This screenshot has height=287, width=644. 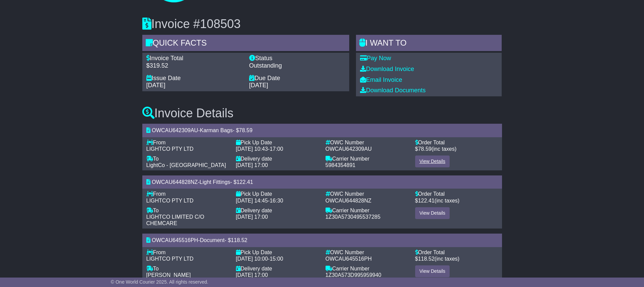 What do you see at coordinates (194, 66) in the screenshot?
I see `div: $319.52` at bounding box center [194, 66].